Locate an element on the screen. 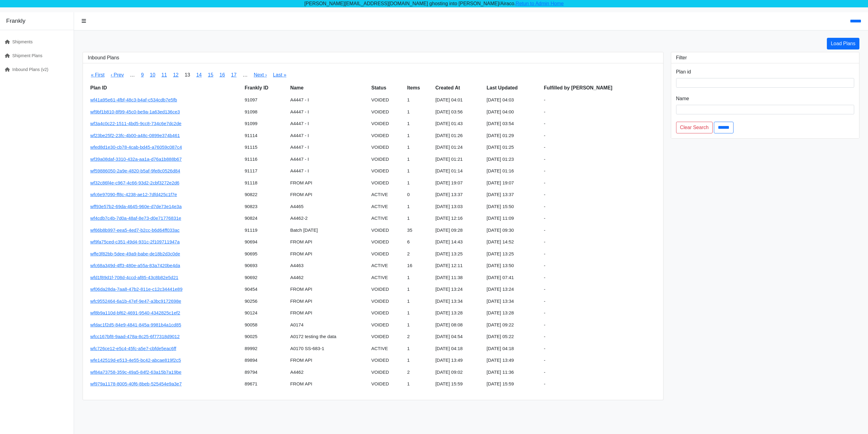  a: wfcc167bf8-9aad-478a-8c25-6f77318d9012 is located at coordinates (135, 336).